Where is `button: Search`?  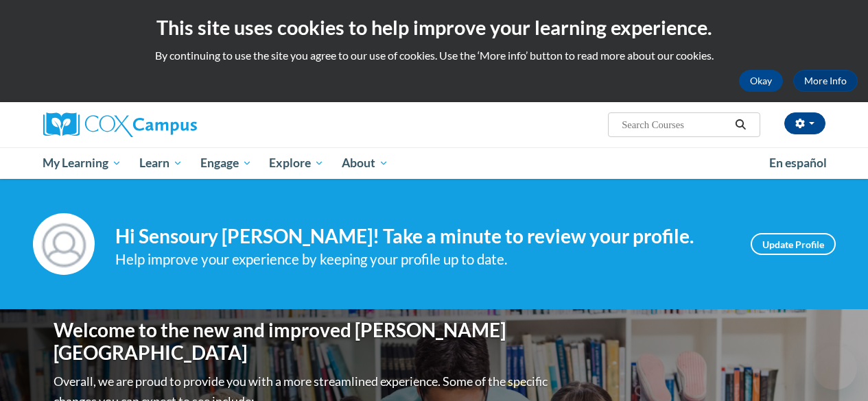 button: Search is located at coordinates (741, 125).